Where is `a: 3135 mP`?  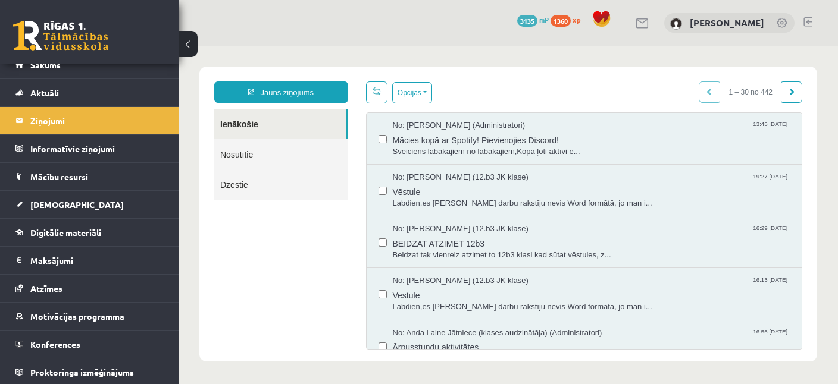
a: 3135 mP is located at coordinates (533, 20).